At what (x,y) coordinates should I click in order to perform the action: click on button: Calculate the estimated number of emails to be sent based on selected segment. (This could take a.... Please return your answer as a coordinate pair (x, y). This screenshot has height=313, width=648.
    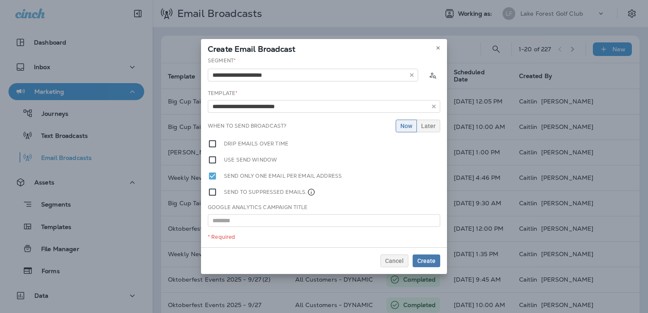
    Looking at the image, I should click on (433, 75).